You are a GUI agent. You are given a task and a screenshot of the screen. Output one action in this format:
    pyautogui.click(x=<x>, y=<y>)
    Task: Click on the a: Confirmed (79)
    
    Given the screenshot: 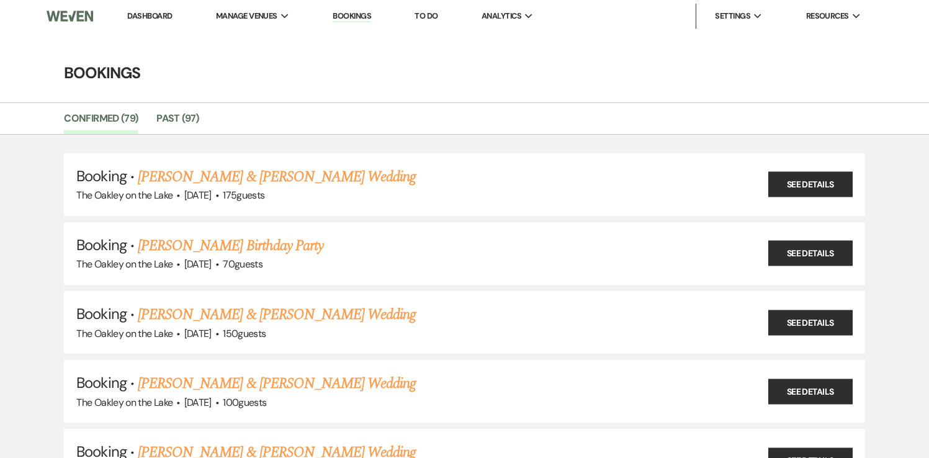 What is the action you would take?
    pyautogui.click(x=100, y=122)
    